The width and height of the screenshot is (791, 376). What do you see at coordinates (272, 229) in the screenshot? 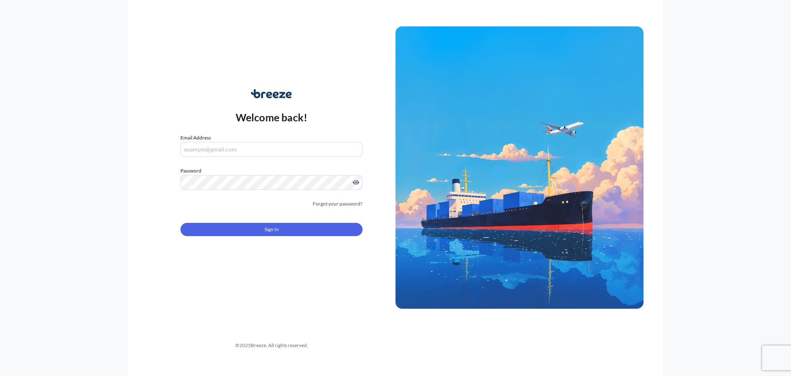
I see `span: Sign In` at bounding box center [272, 229].